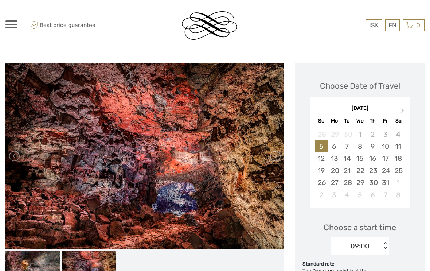 Image resolution: width=430 pixels, height=271 pixels. Describe the element at coordinates (360, 170) in the screenshot. I see `div: Choose Wednesday, October 22nd, 2025` at that location.